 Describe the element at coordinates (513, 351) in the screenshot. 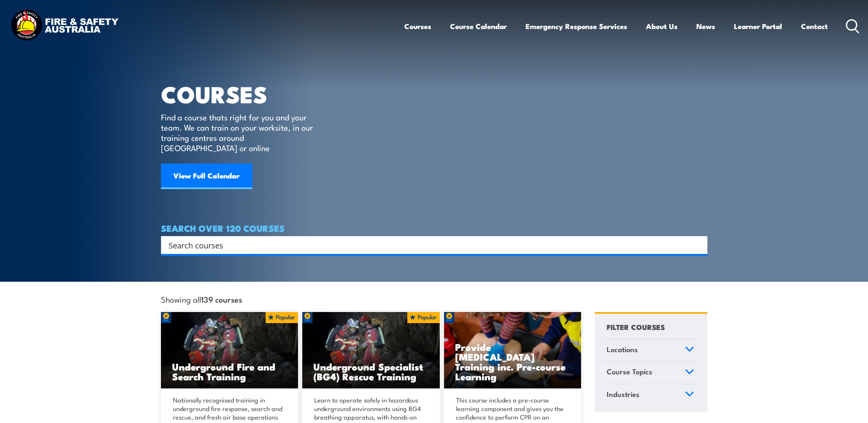

I see `img: Low Voltage Rescue and Provide CPR` at that location.